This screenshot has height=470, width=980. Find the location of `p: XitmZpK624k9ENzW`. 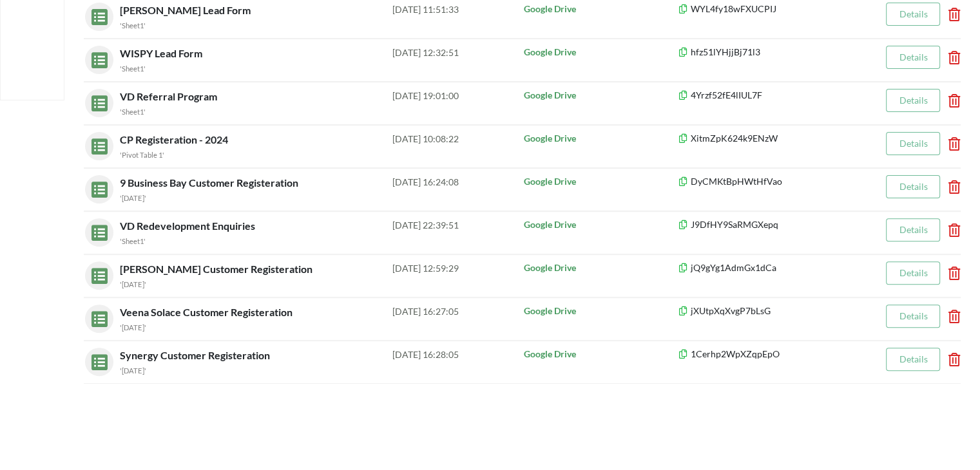

p: XitmZpK624k9ENzW is located at coordinates (773, 139).